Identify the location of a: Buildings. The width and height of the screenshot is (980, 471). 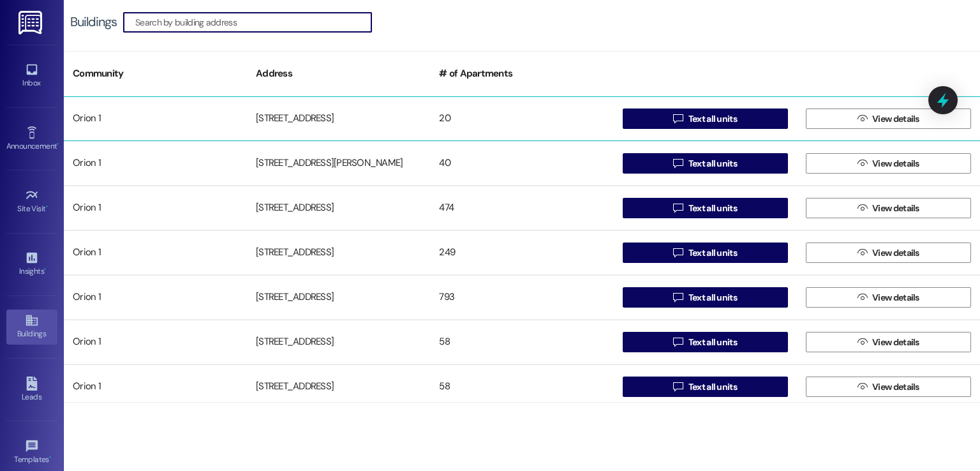
(32, 327).